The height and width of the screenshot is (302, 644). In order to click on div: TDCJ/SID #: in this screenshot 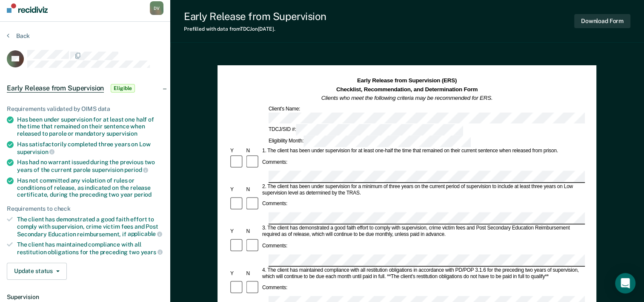, I will do `click(366, 130)`.